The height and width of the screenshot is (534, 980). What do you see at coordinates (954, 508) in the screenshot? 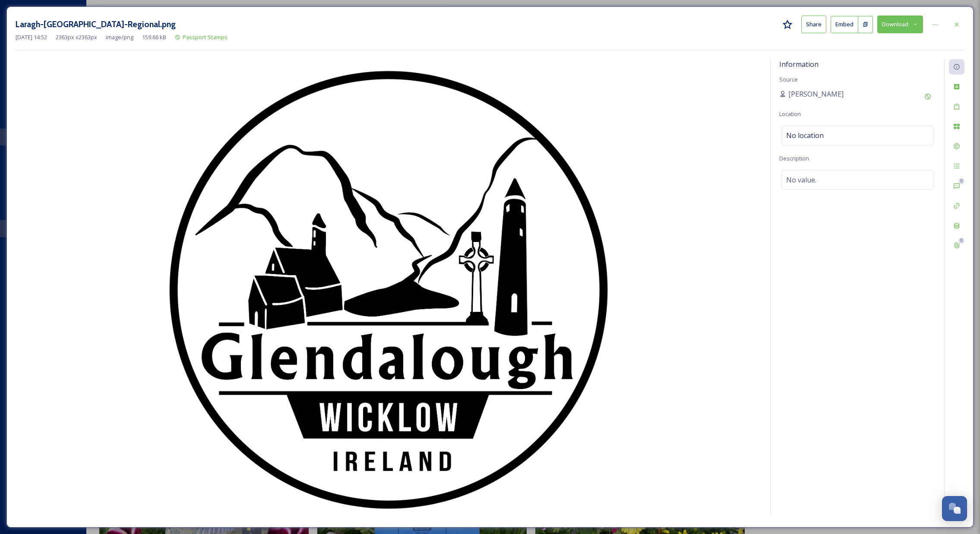
I see `button: Open Chat` at bounding box center [954, 508].